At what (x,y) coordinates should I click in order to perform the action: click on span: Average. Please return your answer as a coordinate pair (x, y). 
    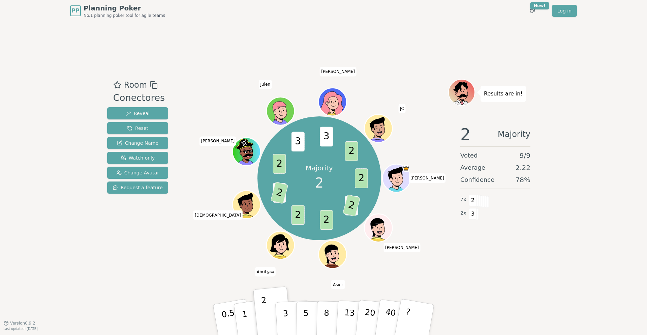
    Looking at the image, I should click on (473, 167).